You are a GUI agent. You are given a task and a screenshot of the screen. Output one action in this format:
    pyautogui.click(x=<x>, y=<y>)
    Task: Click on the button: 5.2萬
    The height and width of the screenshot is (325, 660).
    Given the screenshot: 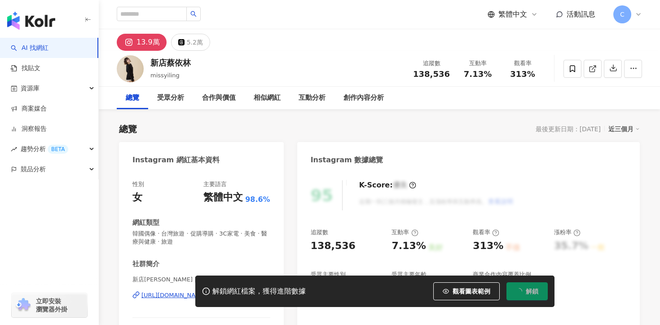 What is the action you would take?
    pyautogui.click(x=190, y=42)
    